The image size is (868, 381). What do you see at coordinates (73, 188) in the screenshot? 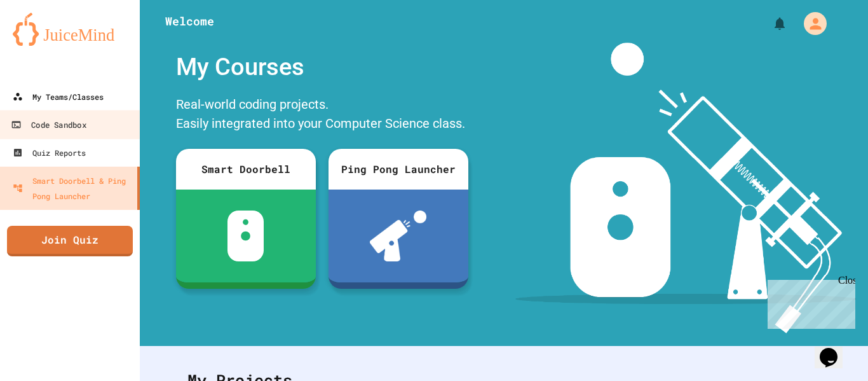
I see `div: Smart Doorbell & Ping Pong Launcher` at bounding box center [73, 188].